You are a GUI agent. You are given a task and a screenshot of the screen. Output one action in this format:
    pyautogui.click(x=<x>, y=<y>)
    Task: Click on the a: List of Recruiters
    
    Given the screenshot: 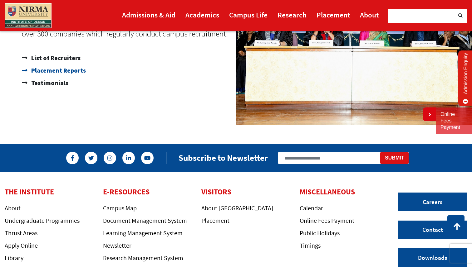 What is the action you would take?
    pyautogui.click(x=127, y=58)
    